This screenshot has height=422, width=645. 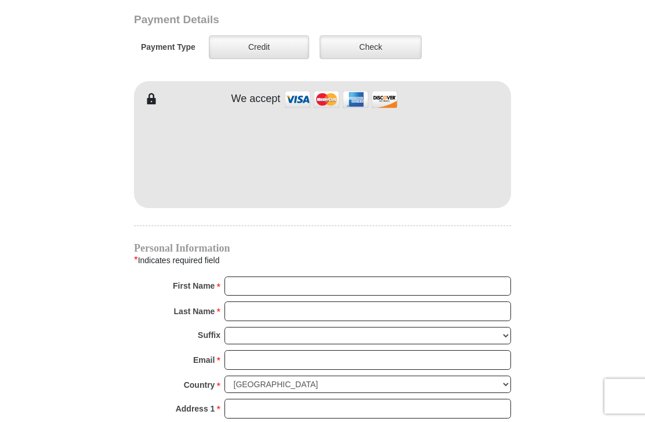 What do you see at coordinates (194, 312) in the screenshot?
I see `strong: Last Name` at bounding box center [194, 312].